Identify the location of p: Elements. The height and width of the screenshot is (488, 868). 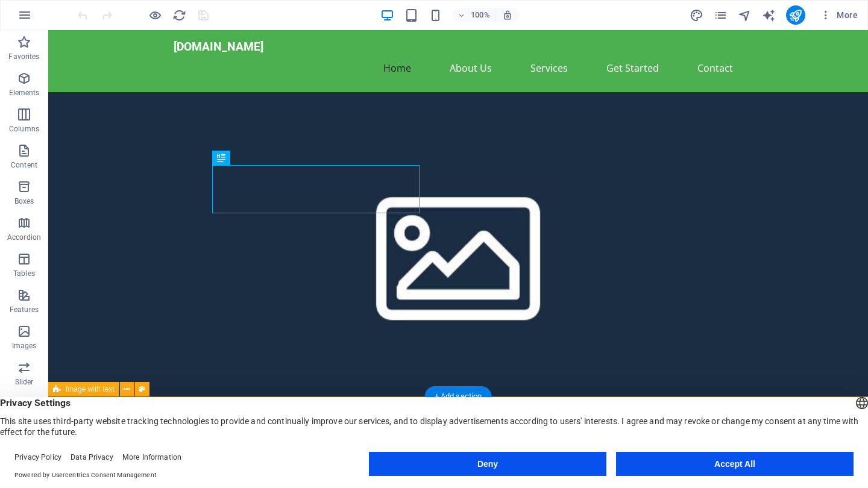
(24, 93).